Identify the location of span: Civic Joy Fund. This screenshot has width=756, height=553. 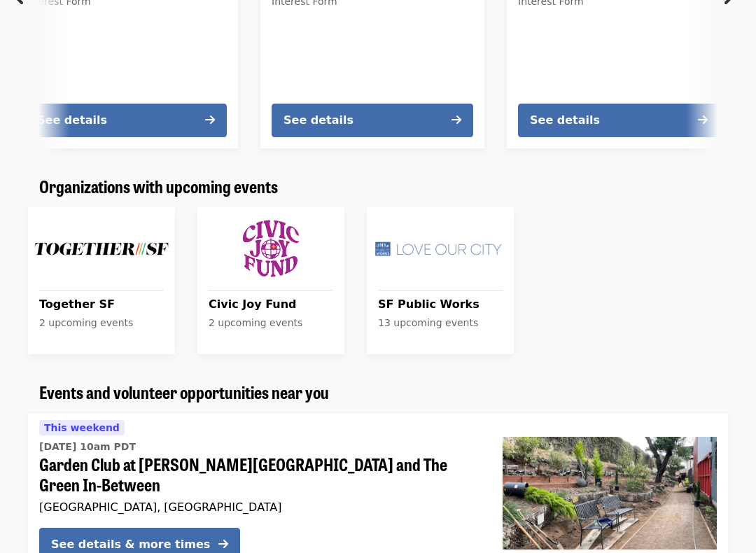
(271, 305).